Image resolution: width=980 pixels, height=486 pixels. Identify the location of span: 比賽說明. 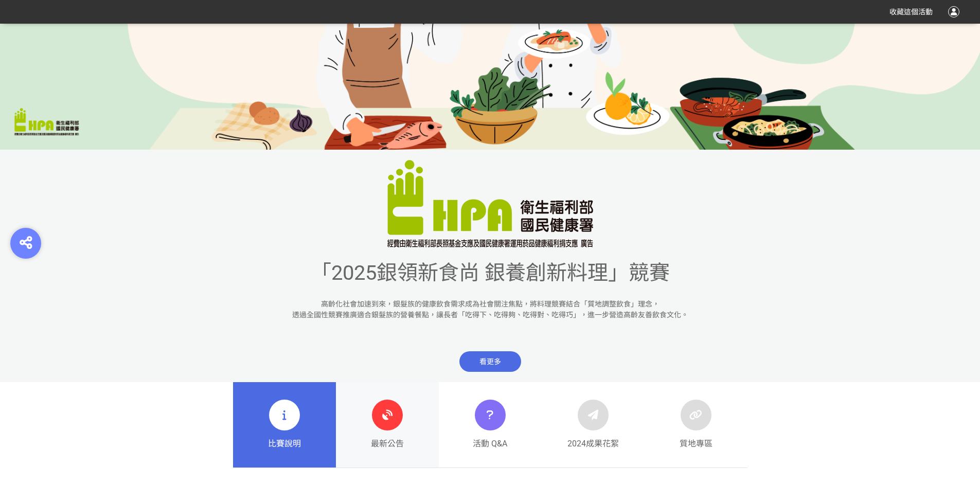
(285, 444).